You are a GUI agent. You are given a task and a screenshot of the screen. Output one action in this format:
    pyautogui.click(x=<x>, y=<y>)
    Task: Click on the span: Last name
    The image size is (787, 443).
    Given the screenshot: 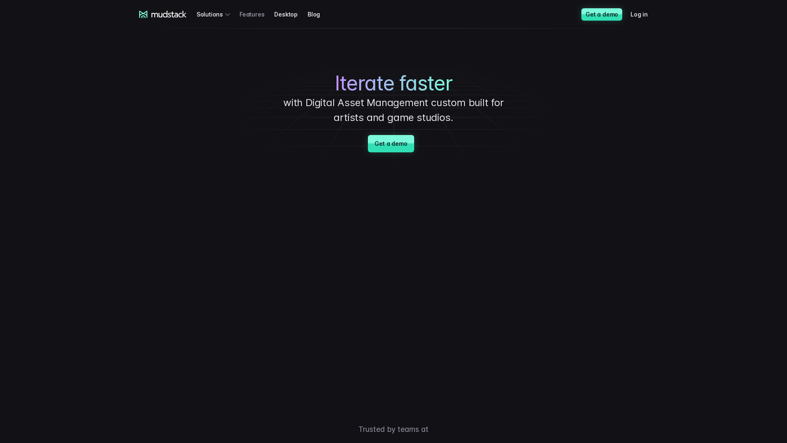 What is the action you would take?
    pyautogui.click(x=153, y=4)
    